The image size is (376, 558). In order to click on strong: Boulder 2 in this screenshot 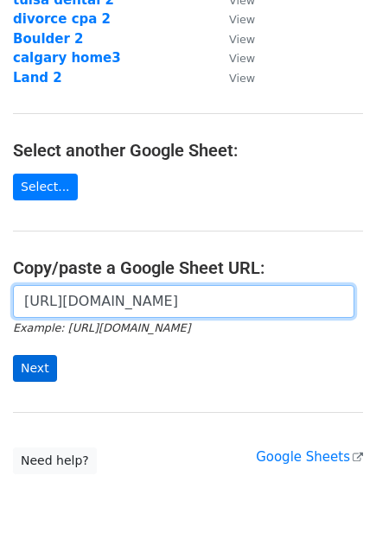, I will do `click(48, 39)`.